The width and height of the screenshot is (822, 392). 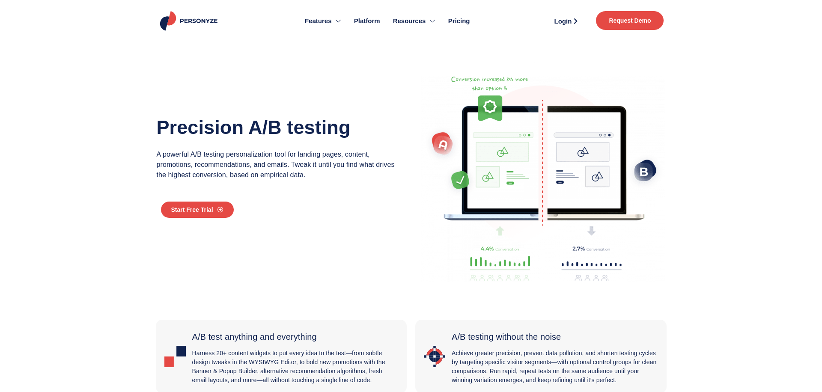 What do you see at coordinates (459, 21) in the screenshot?
I see `span: Pricing` at bounding box center [459, 21].